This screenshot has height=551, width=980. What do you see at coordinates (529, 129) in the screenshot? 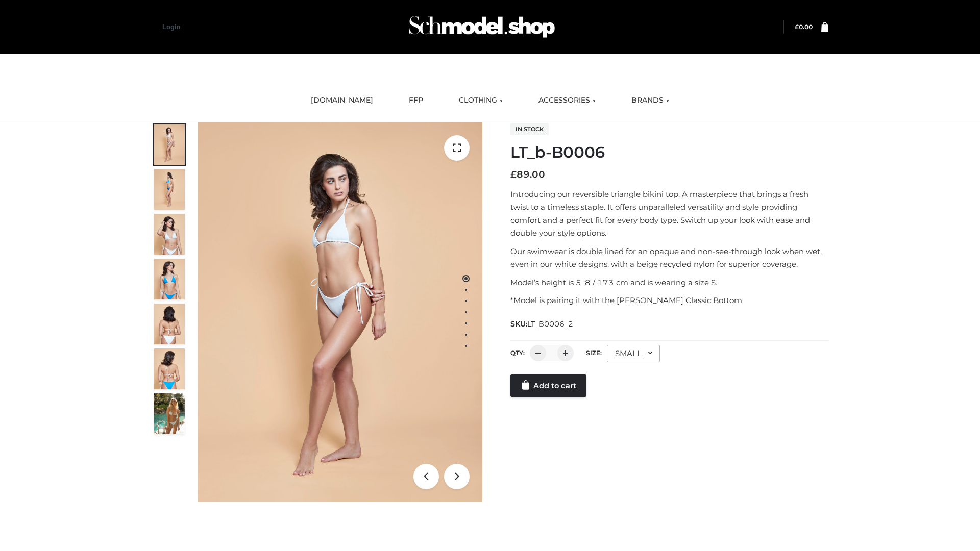
I see `span: In stock` at bounding box center [529, 129].